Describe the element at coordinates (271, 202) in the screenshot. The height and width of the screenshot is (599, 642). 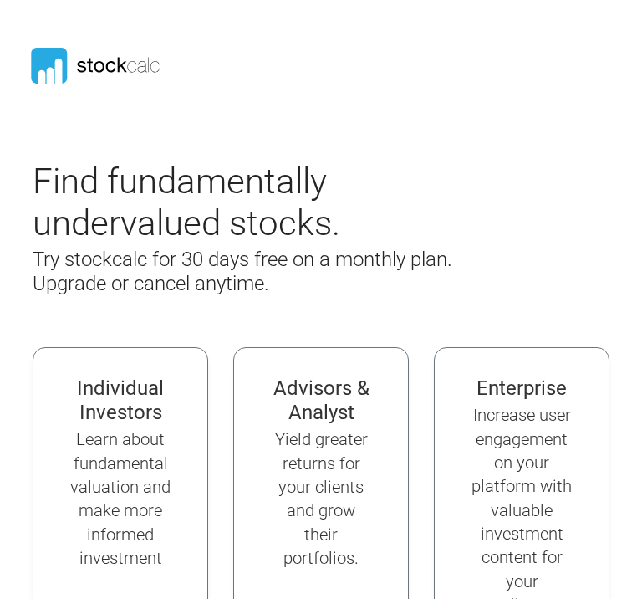
I see `h2: Find fundamentally undervalued stocks.` at that location.